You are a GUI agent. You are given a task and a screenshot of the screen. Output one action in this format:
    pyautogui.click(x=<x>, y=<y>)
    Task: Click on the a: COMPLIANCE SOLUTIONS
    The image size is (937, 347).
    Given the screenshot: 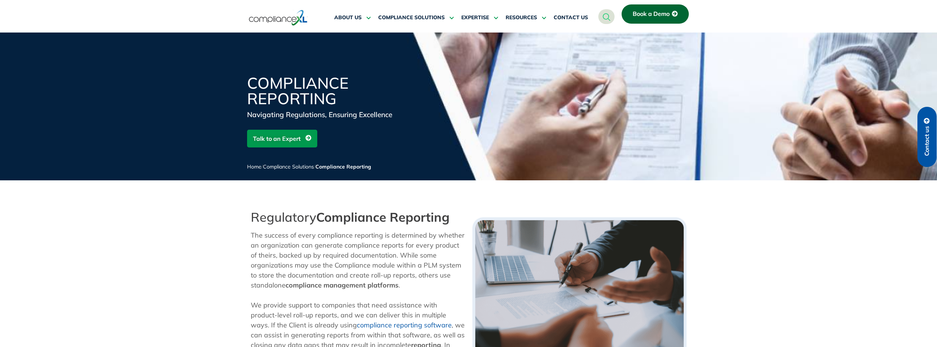 What is the action you would take?
    pyautogui.click(x=416, y=18)
    